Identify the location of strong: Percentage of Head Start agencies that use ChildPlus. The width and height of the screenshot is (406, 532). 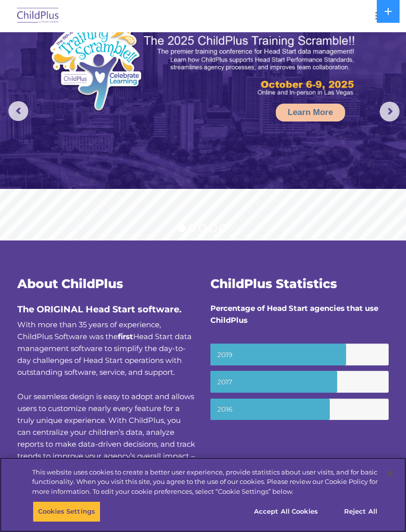
(294, 314).